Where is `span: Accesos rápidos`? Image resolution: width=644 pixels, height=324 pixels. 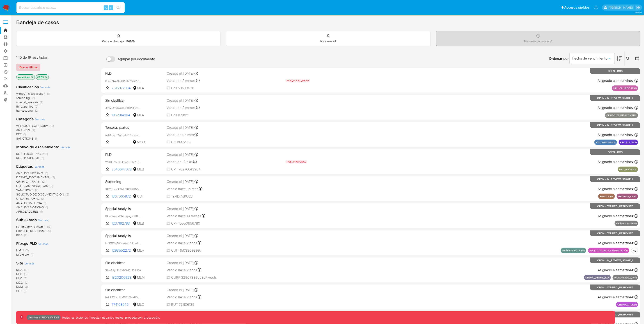
span: Accesos rápidos is located at coordinates (577, 8).